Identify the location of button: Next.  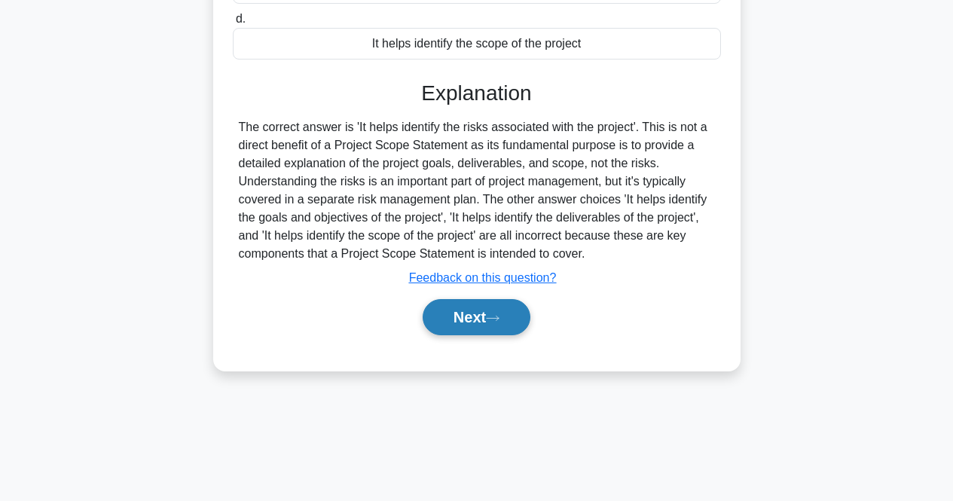
(476, 317).